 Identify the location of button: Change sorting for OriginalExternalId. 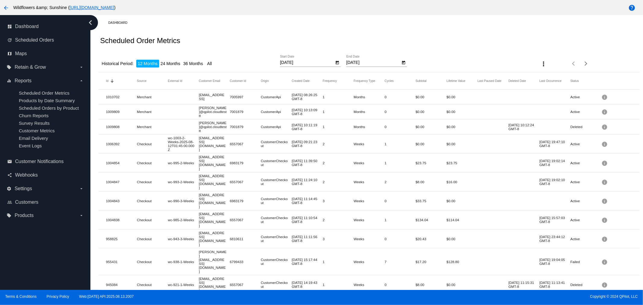
(175, 81).